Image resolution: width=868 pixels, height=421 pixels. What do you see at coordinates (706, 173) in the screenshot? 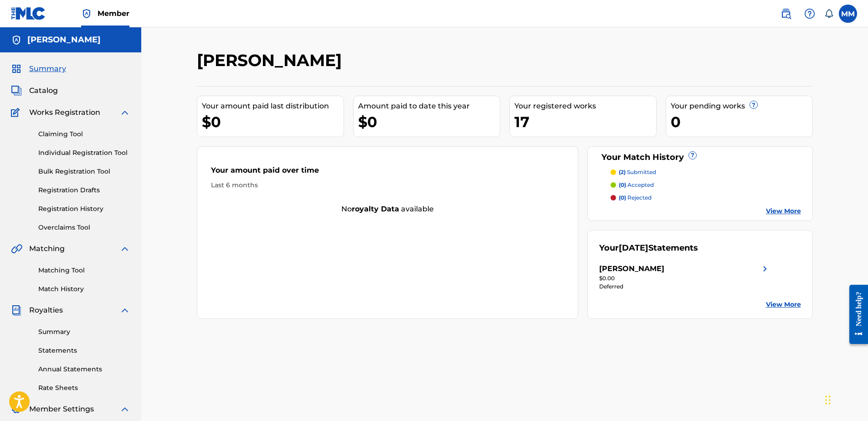
I see `a: (2) submitted` at bounding box center [706, 173].